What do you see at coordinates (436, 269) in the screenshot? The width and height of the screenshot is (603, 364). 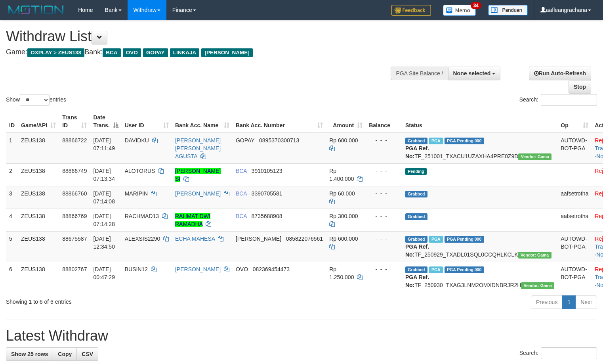 I see `span: Marked by aafsreyleap` at bounding box center [436, 269].